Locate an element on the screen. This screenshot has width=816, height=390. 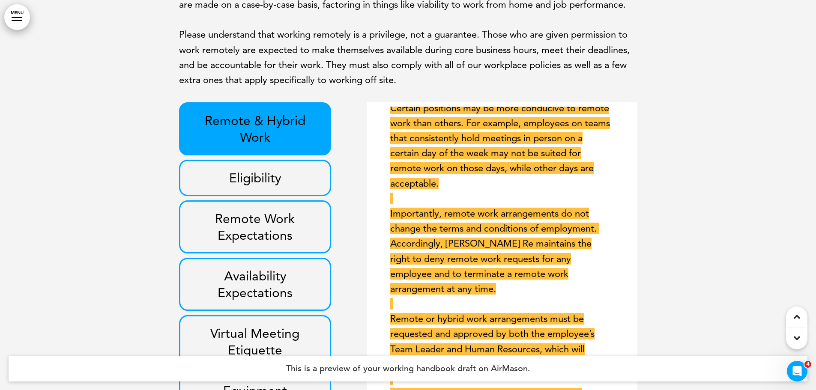
h3: Remote Work Expectations is located at coordinates (255, 227).